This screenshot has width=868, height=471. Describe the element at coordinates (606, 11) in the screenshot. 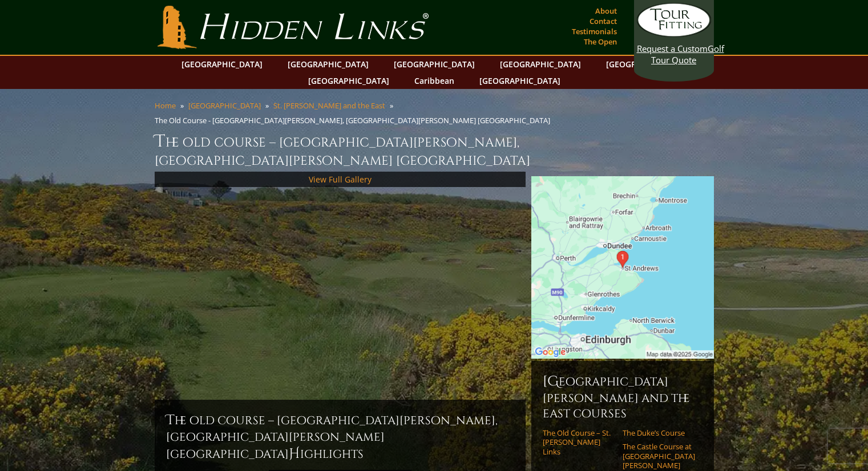

I see `a: About` at that location.